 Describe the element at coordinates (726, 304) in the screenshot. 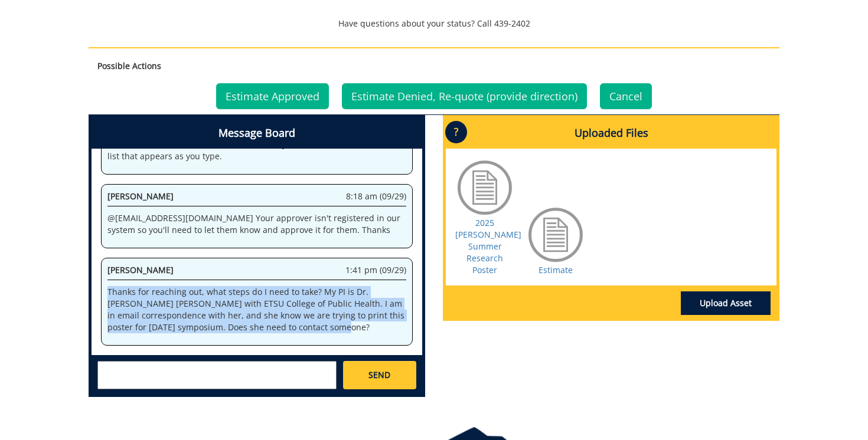

I see `a: Upload Asset` at that location.